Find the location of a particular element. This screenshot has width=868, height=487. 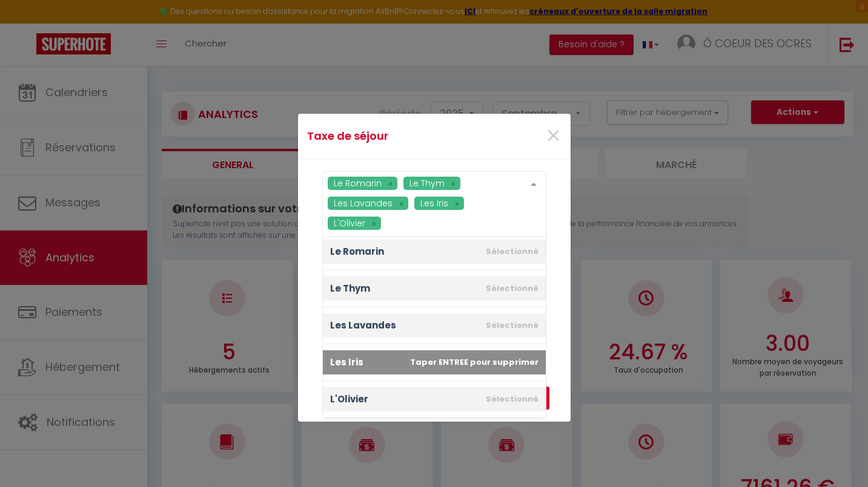

h4: Taxe de séjour is located at coordinates (389, 137).